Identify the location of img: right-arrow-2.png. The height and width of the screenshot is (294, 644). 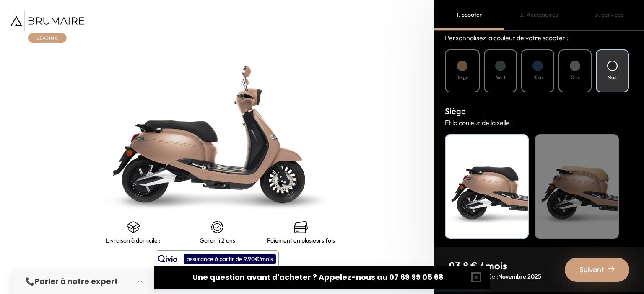
(611, 269).